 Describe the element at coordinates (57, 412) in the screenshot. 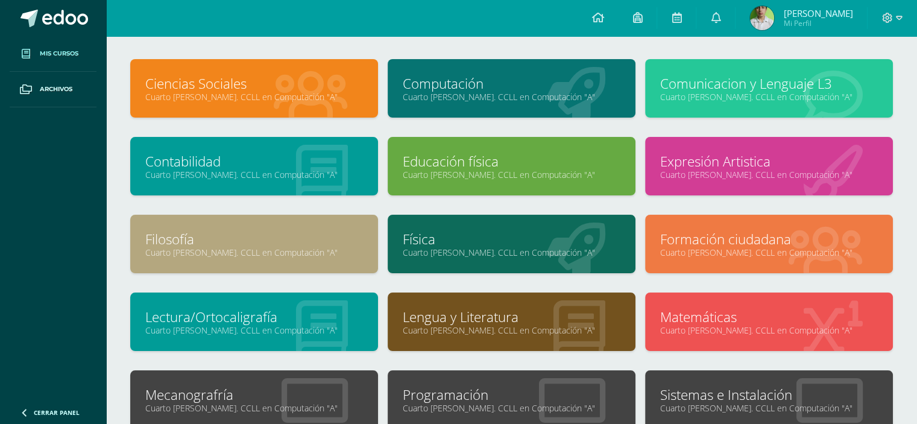

I see `span: Cerrar panel` at that location.